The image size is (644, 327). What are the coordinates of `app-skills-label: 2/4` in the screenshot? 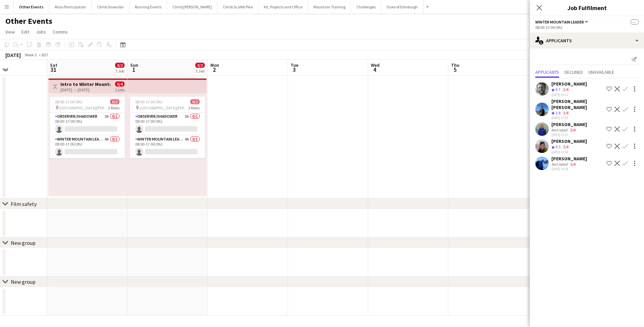 It's located at (566, 89).